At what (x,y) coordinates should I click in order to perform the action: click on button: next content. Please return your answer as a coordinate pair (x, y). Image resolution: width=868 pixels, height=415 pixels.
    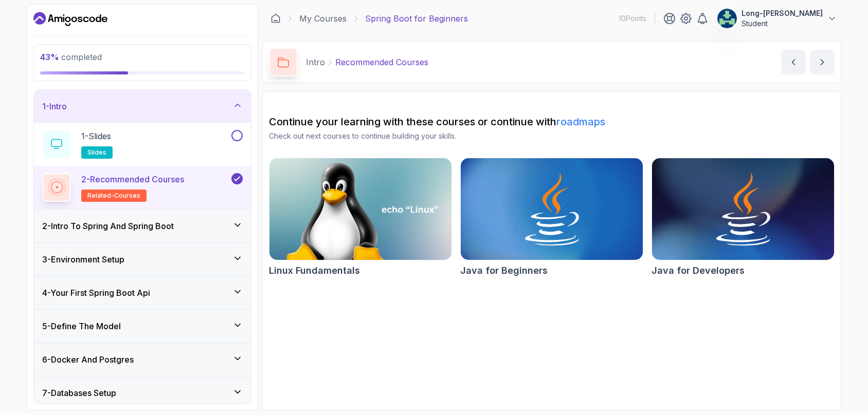
    Looking at the image, I should click on (822, 62).